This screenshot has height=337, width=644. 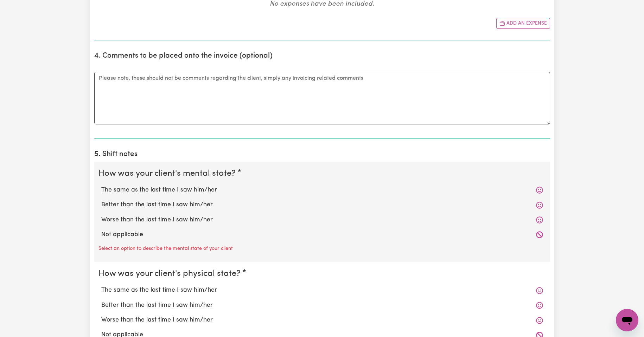 What do you see at coordinates (523, 23) in the screenshot?
I see `button: Add another expense` at bounding box center [523, 23].